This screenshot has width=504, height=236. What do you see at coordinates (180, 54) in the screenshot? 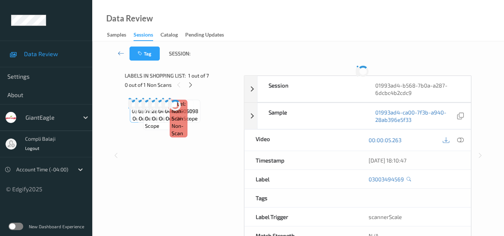
I see `span: Session:` at bounding box center [180, 54].